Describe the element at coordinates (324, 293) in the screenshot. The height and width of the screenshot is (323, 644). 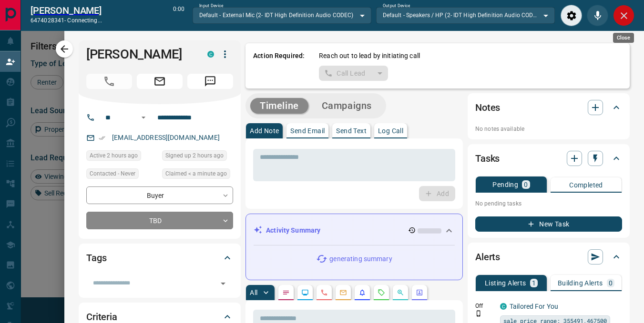
I see `svg: Calls` at that location.